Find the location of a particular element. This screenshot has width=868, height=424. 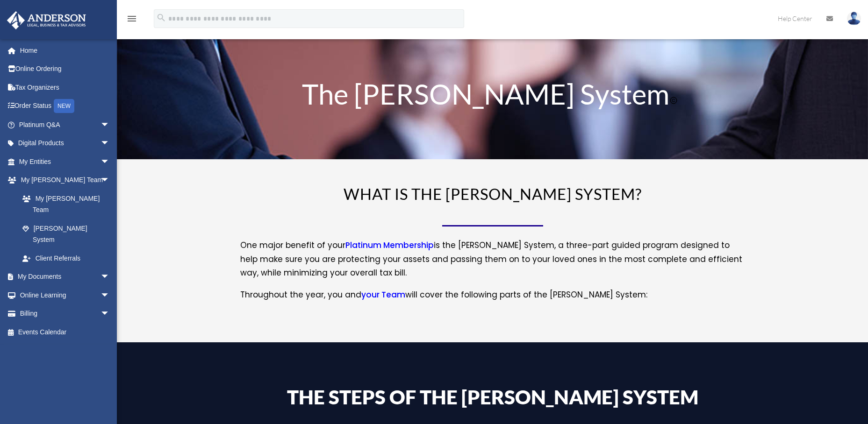

a: Client Referrals is located at coordinates (68, 258).